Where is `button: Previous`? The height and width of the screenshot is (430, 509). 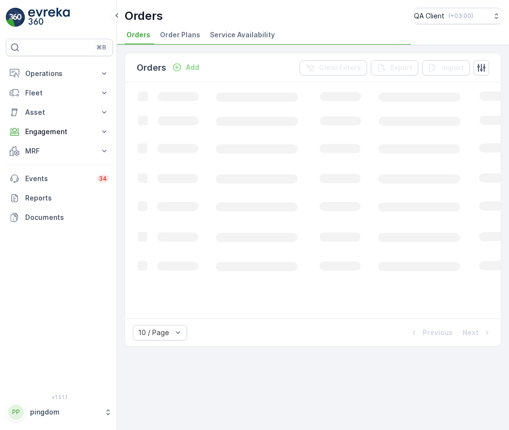 button: Previous is located at coordinates (431, 333).